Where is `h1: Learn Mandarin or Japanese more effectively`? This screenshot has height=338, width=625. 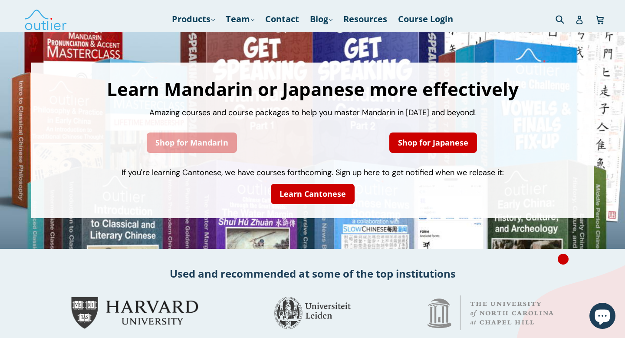 h1: Learn Mandarin or Japanese more effectively is located at coordinates (313, 89).